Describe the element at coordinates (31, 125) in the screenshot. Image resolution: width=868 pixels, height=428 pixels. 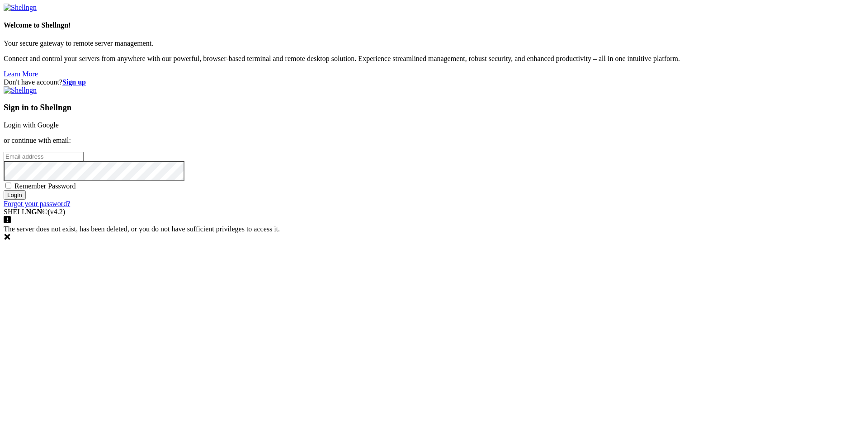
I see `a: Login with Google` at that location.